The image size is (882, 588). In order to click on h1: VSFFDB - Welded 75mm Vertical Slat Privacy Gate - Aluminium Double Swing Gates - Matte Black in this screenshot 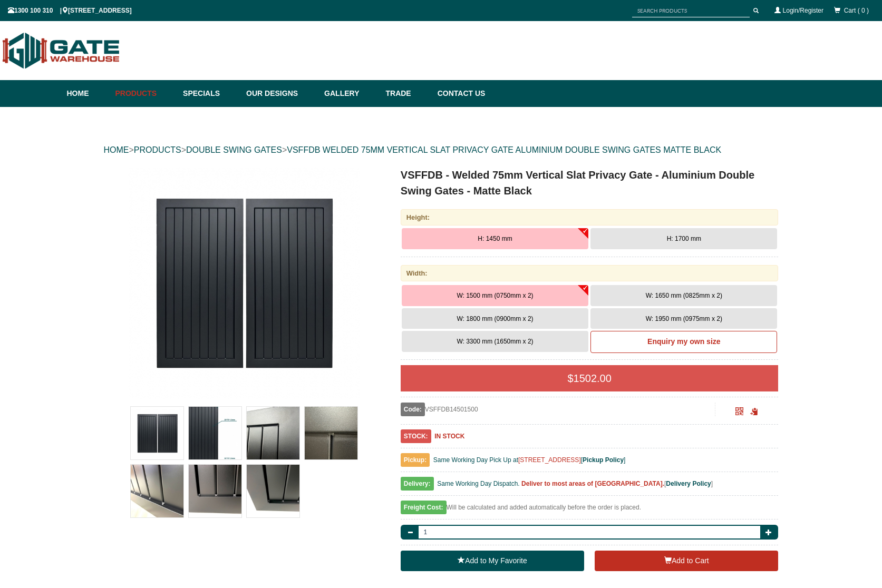, I will do `click(589, 183)`.